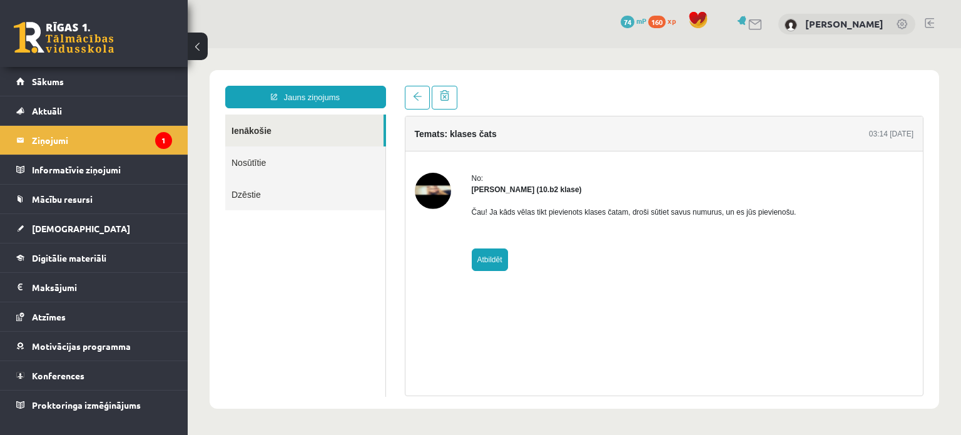 The height and width of the screenshot is (435, 961). I want to click on div: No:, so click(446, 130).